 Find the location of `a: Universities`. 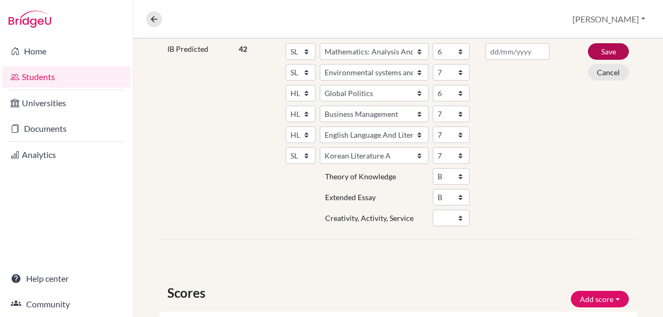

a: Universities is located at coordinates (66, 103).